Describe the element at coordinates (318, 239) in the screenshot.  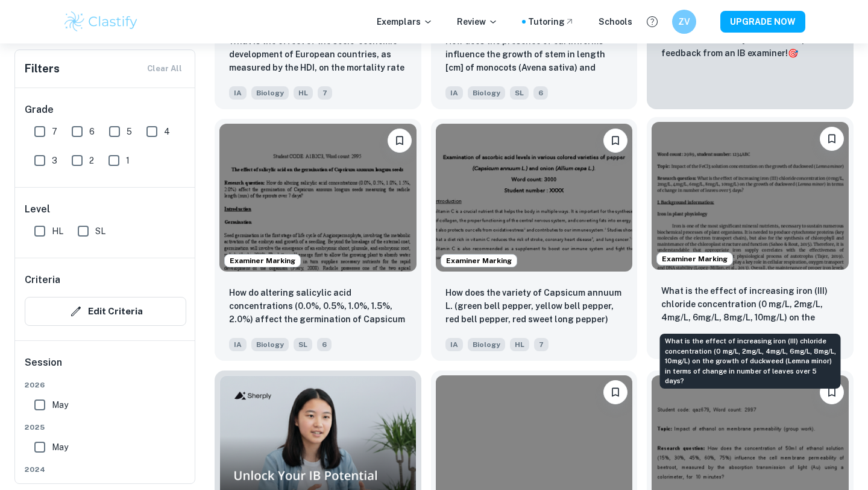
I see `a: Examiner MarkingBookmarkHow do altering salicylic acid concentrations (0.0%, 0.5%, 1.0%, 1.5%, 2....` at that location.